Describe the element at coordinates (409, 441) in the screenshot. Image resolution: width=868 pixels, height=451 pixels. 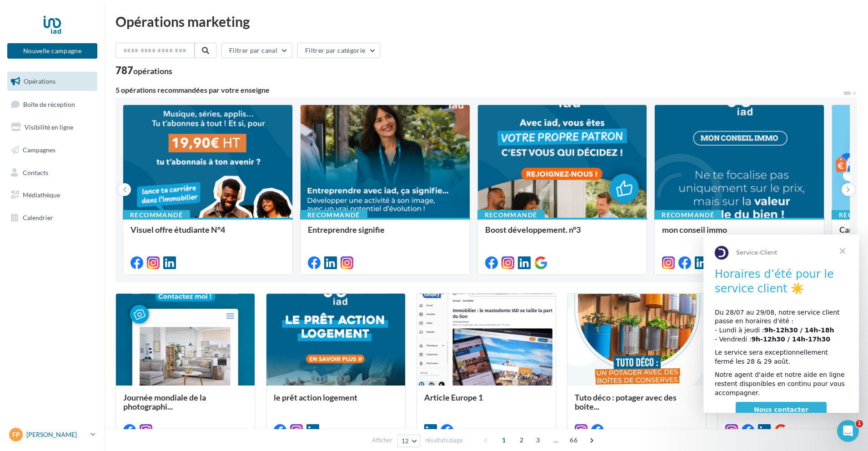
I see `button: 12` at that location.